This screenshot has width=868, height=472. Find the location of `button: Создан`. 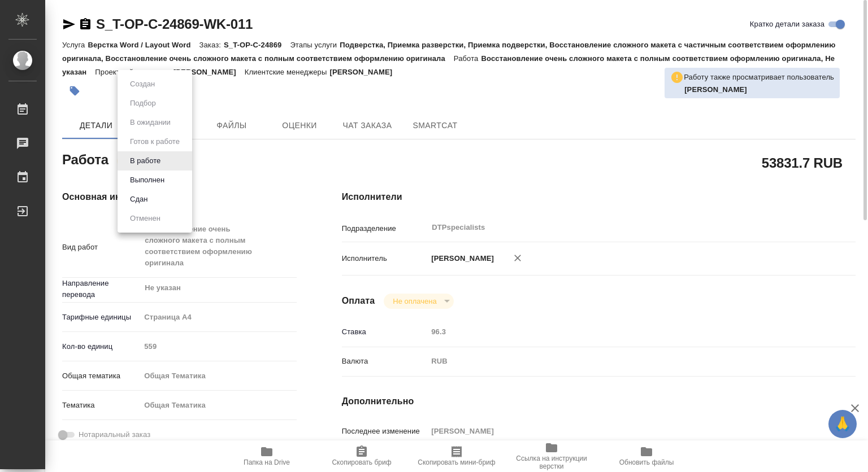

button: Создан is located at coordinates (142, 84).